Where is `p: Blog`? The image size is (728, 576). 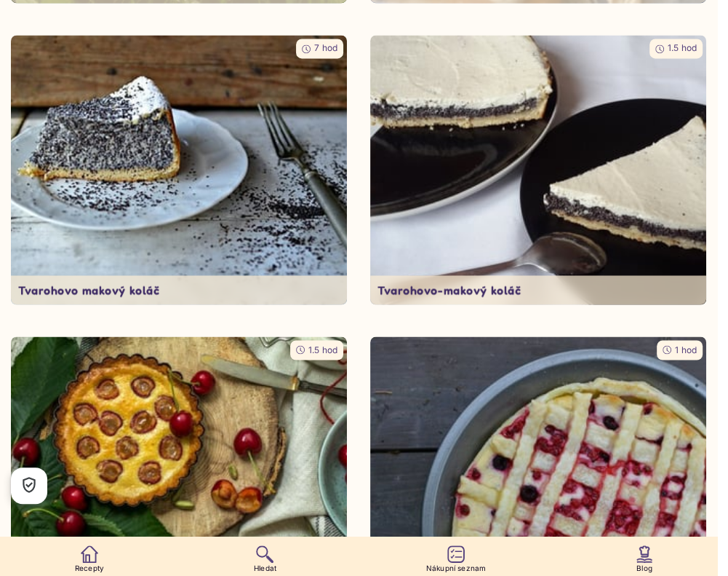 p: Blog is located at coordinates (645, 567).